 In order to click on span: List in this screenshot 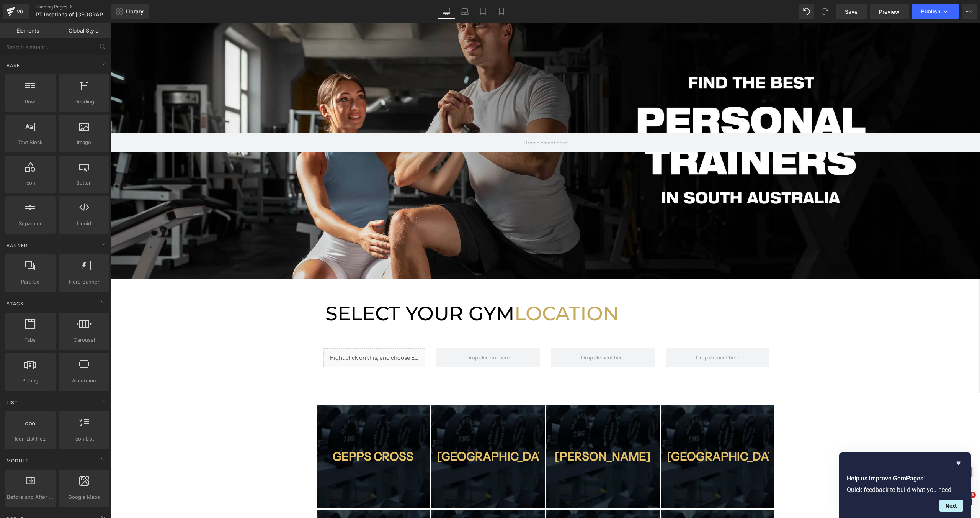, I will do `click(12, 402)`.